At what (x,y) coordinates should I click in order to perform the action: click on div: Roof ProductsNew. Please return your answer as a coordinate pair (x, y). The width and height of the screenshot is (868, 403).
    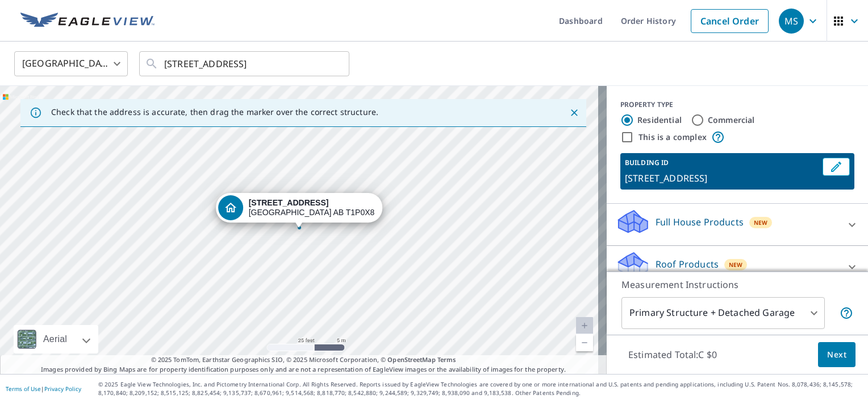
    Looking at the image, I should click on (737, 266).